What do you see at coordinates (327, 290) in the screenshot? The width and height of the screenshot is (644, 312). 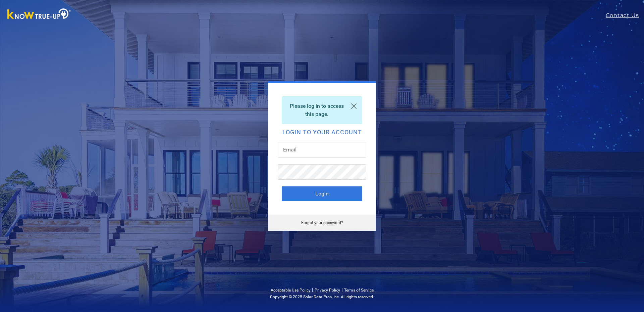 I see `a: Privacy Policy` at bounding box center [327, 290].